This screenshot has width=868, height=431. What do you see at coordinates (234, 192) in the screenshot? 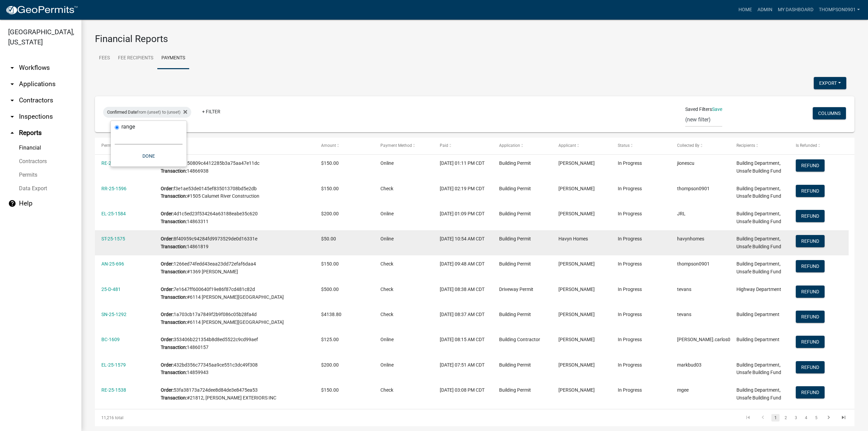
I see `div: f3e1ae53de0145ef835013708bd5e2db #1505 Calumet River Construction` at bounding box center [234, 192].